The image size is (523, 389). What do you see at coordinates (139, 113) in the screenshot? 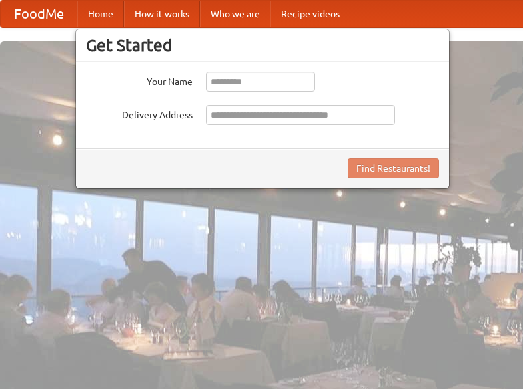
I see `label: Delivery Address` at bounding box center [139, 113].